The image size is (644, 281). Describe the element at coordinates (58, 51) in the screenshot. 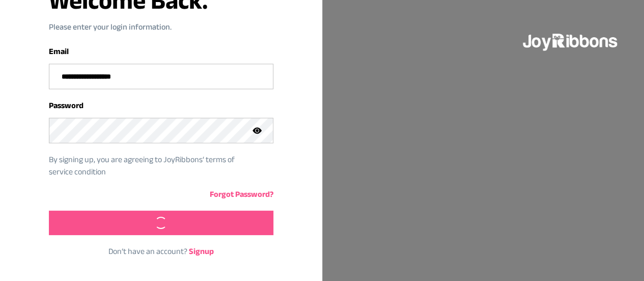

I see `label: Email` at that location.